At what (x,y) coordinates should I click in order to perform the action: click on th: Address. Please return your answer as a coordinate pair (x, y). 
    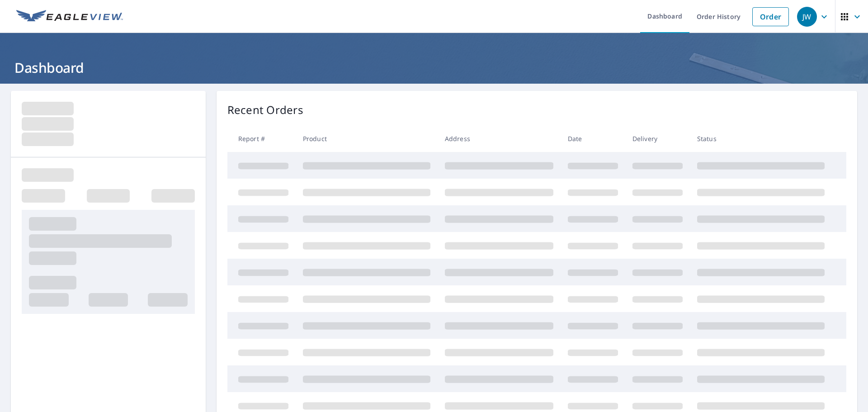
    Looking at the image, I should click on (499, 139).